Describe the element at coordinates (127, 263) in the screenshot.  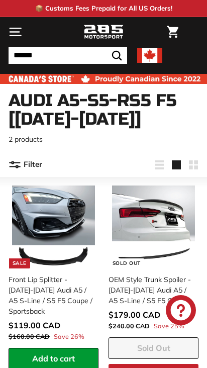
I see `div: Sold Out` at that location.